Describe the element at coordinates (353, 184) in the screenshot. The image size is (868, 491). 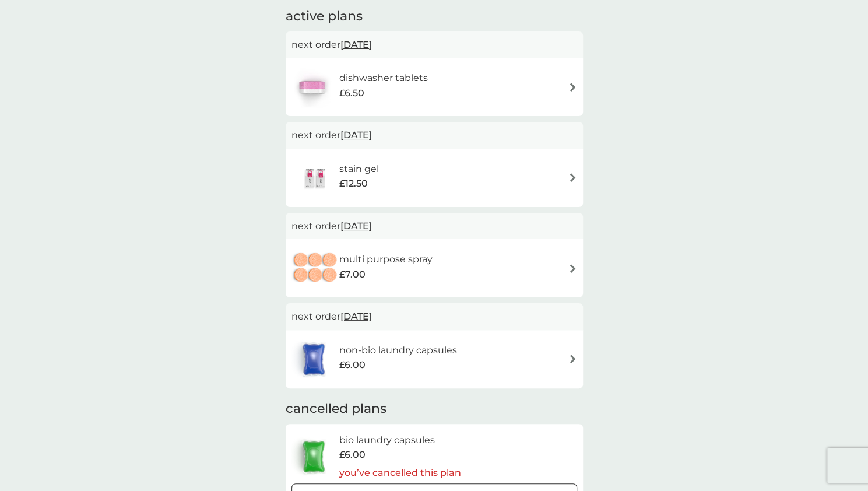
I see `span: £12.50` at that location.